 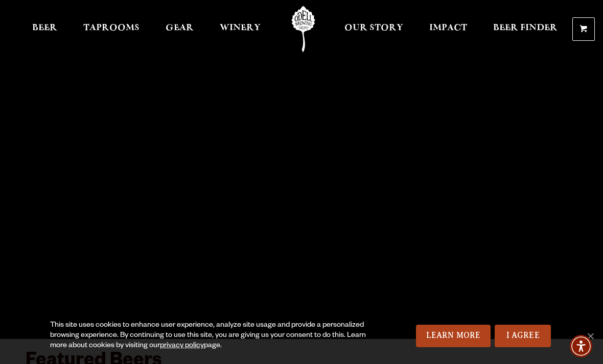 What do you see at coordinates (374, 29) in the screenshot?
I see `a: Our Story` at bounding box center [374, 29].